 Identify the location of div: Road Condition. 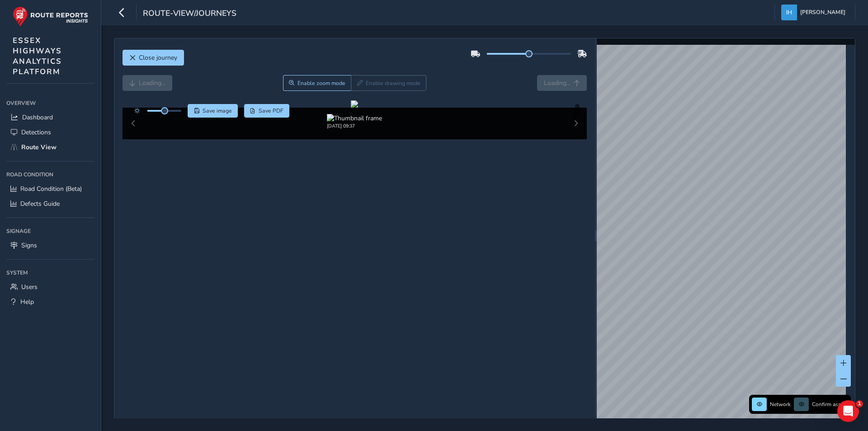
(50, 175).